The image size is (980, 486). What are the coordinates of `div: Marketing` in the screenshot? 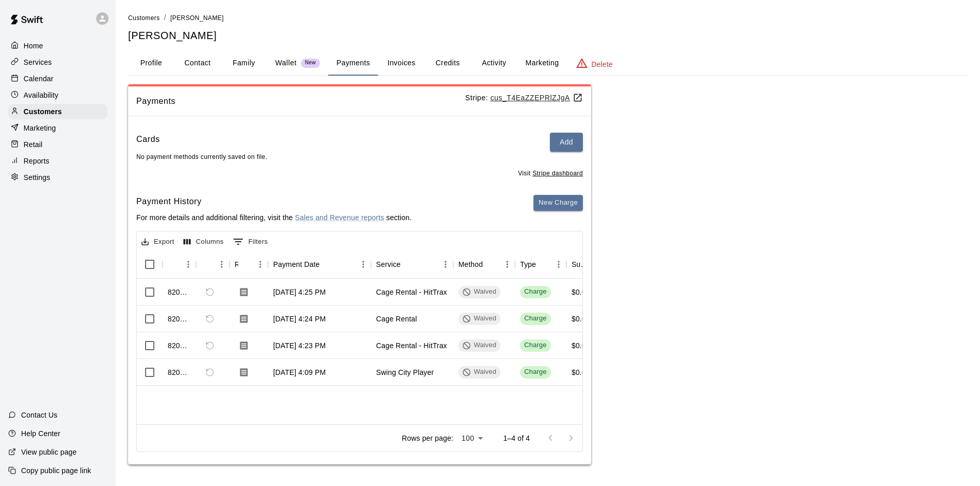 It's located at (58, 128).